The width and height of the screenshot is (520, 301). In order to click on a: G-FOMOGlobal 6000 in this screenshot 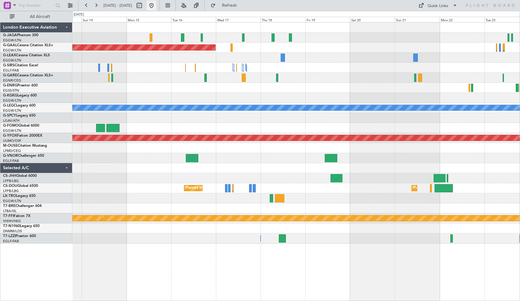, I will do `click(21, 126)`.